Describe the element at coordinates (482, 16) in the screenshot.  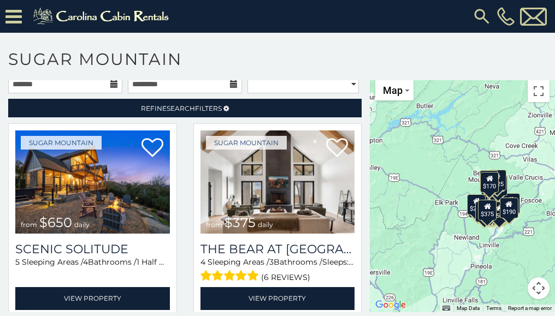
I see `img: search-regular.svg` at that location.